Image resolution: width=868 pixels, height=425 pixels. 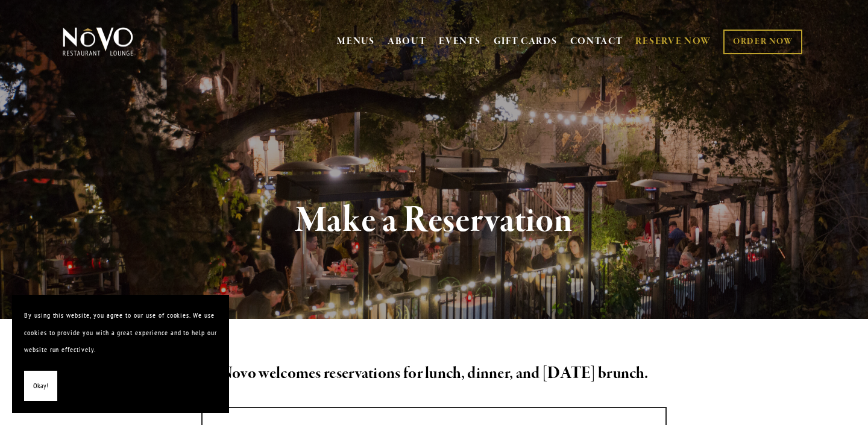 What do you see at coordinates (673, 41) in the screenshot?
I see `a: RESERVE NOW` at bounding box center [673, 41].